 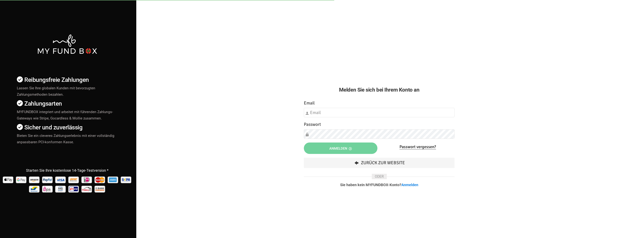 What do you see at coordinates (61, 180) in the screenshot?
I see `img: Visa` at bounding box center [61, 180].